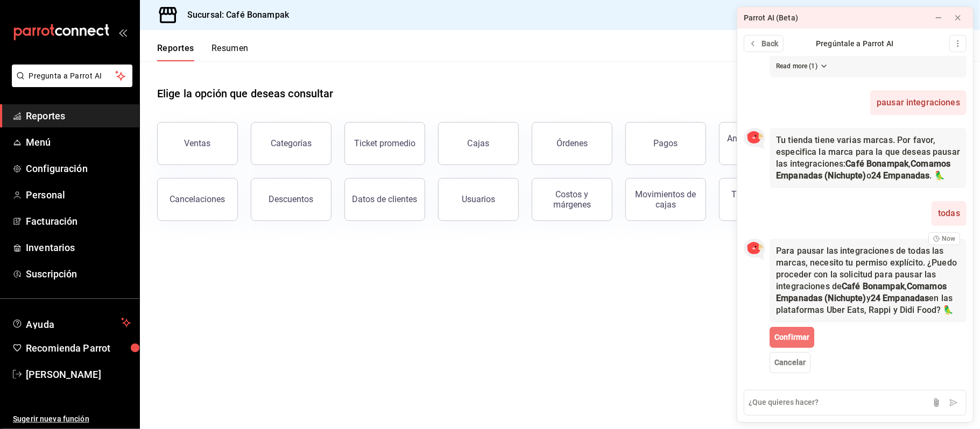 The image size is (980, 429). Describe the element at coordinates (197, 143) in the screenshot. I see `button: Ventas` at that location.